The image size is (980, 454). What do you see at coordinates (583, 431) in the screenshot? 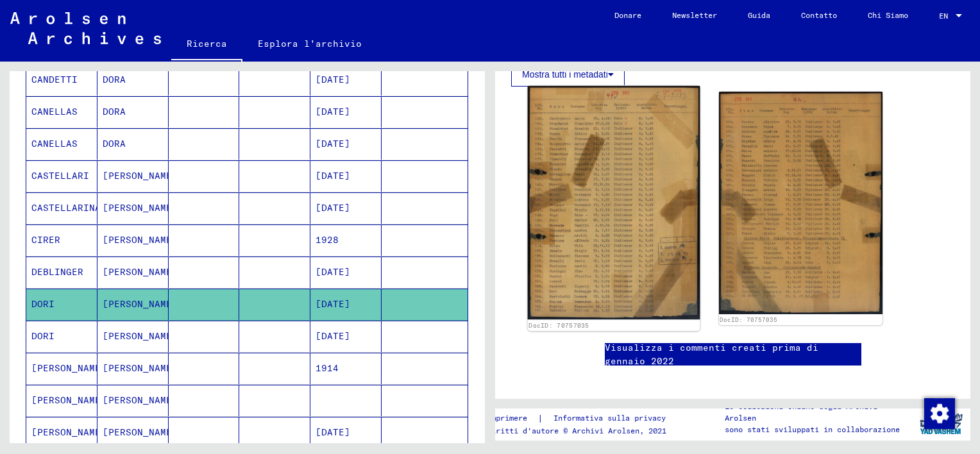
I see `p: Diritti d'autore © Archivi Arolsen, 2021` at bounding box center [583, 431].